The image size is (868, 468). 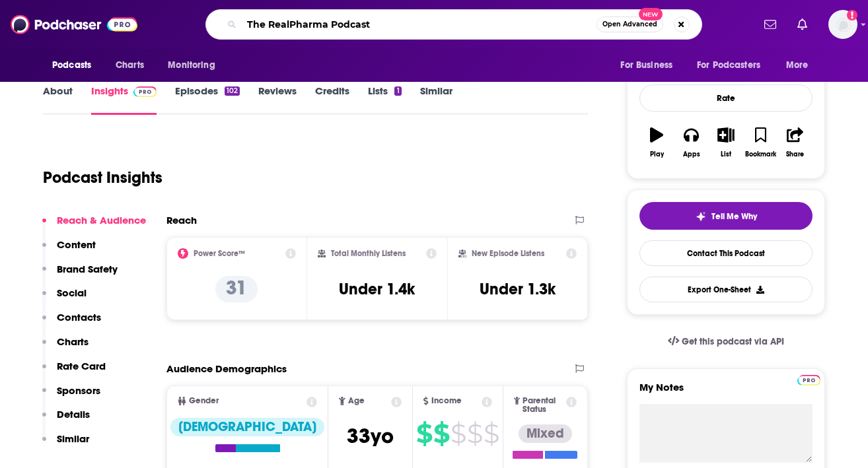 I want to click on button: Social, so click(x=64, y=298).